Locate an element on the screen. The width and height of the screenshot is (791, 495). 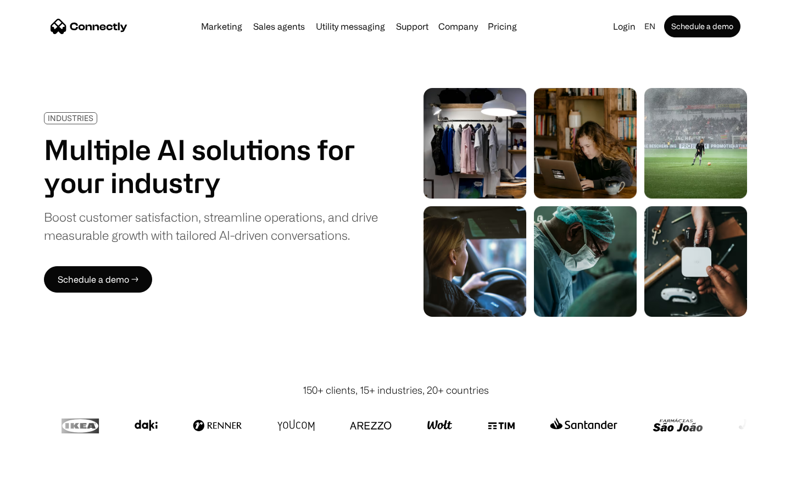
div: INDUSTRIES is located at coordinates (70, 118).